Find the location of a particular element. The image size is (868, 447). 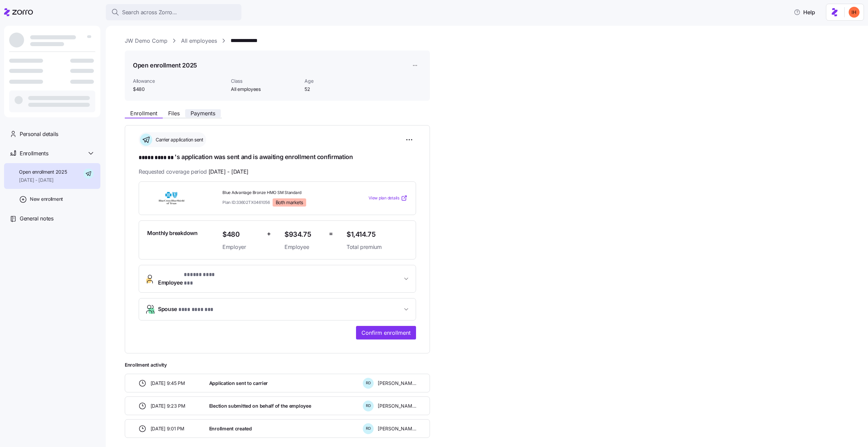

img: Blue Cross and Blue Shield of Texas is located at coordinates (172, 198).